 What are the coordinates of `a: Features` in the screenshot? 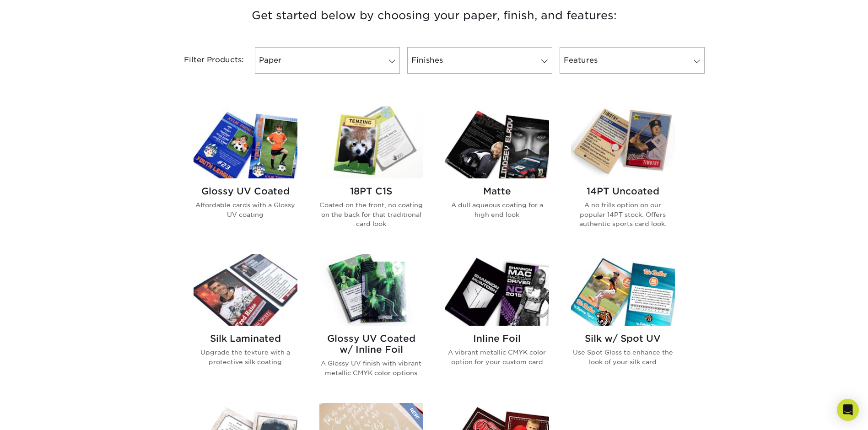 It's located at (632, 61).